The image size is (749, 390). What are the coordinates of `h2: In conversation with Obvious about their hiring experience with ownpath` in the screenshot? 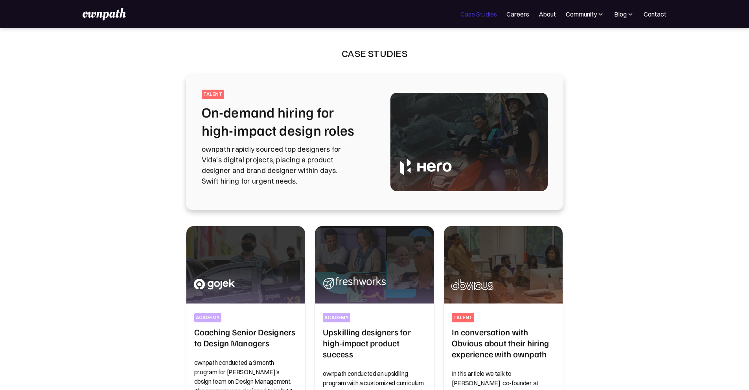 It's located at (503, 343).